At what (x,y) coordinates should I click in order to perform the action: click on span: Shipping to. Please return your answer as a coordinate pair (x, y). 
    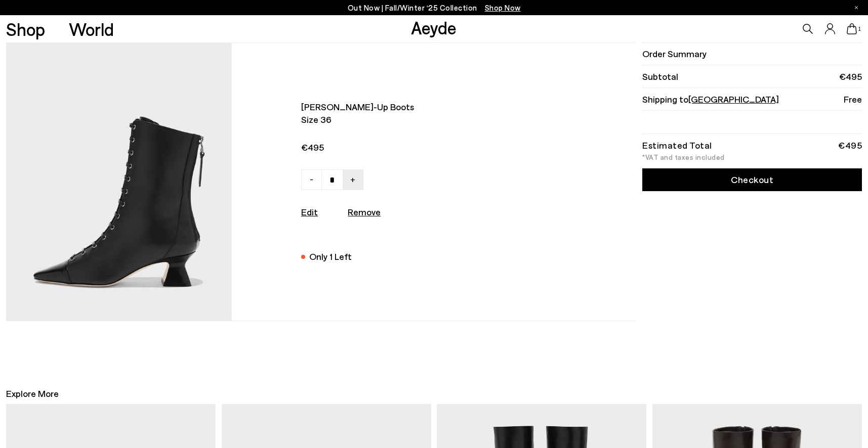
    Looking at the image, I should click on (711, 99).